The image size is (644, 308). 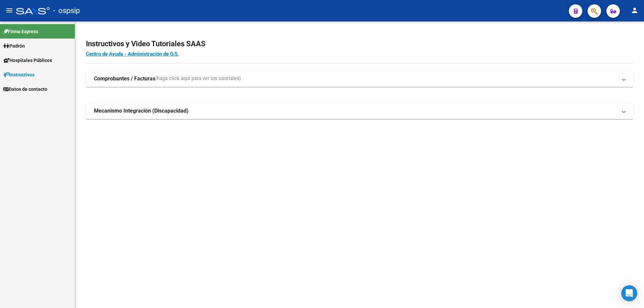 What do you see at coordinates (21, 31) in the screenshot?
I see `span: Firma Express` at bounding box center [21, 31].